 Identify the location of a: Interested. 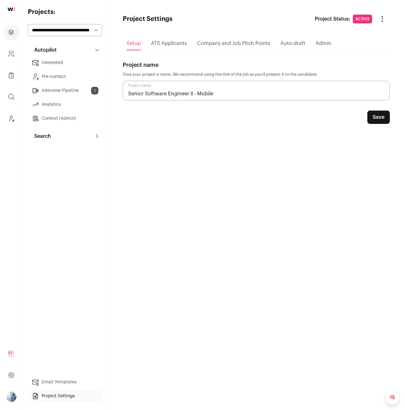
(65, 63).